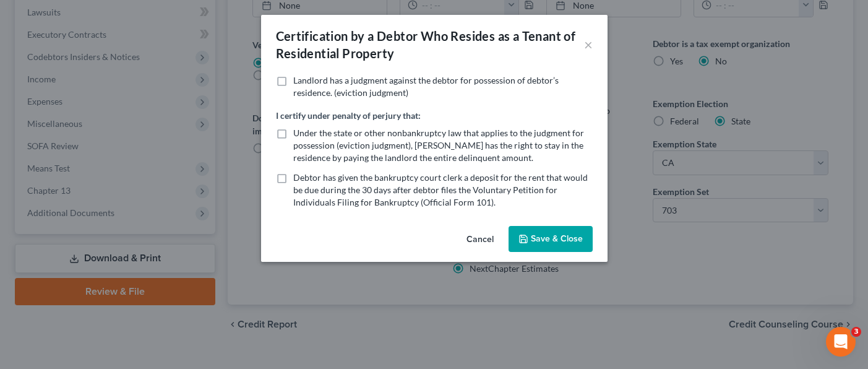 This screenshot has width=868, height=369. Describe the element at coordinates (856, 332) in the screenshot. I see `span: 3` at that location.